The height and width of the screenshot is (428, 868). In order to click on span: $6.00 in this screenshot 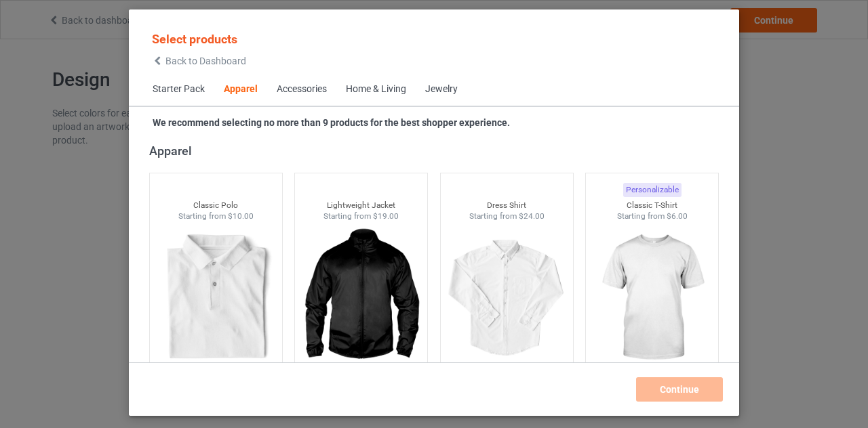, I will do `click(677, 216)`.